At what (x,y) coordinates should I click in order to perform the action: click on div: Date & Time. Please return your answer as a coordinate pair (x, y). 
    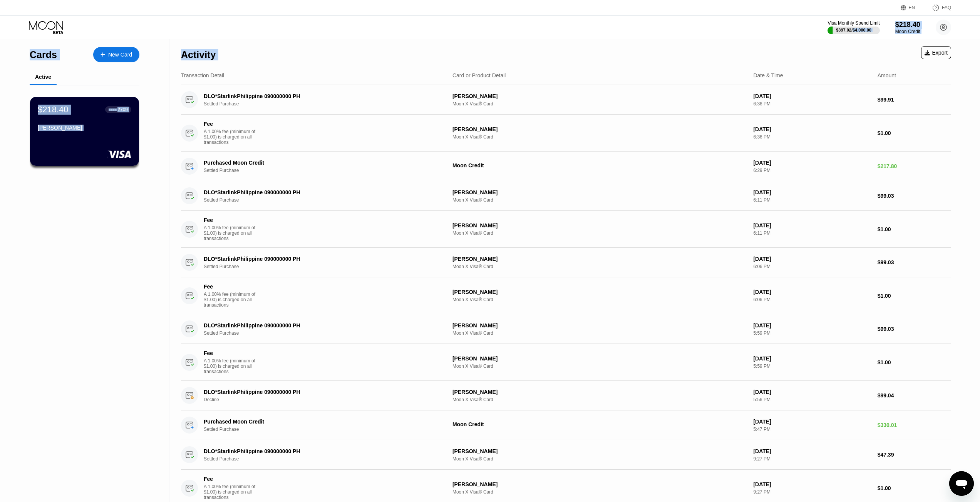
    Looking at the image, I should click on (768, 76).